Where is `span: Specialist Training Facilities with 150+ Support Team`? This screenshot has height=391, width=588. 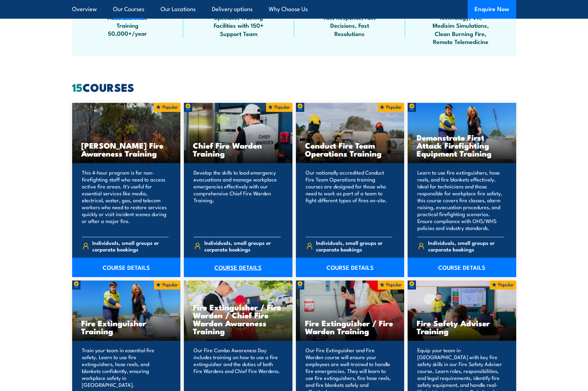 span: Specialist Training Facilities with 150+ Support Team is located at coordinates (239, 25).